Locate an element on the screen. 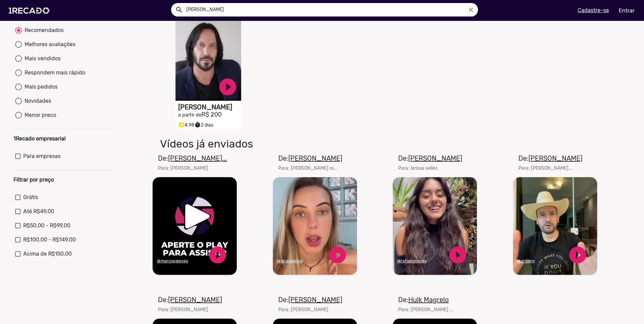 This screenshot has width=644, height=324. span: 4.98 is located at coordinates (186, 125).